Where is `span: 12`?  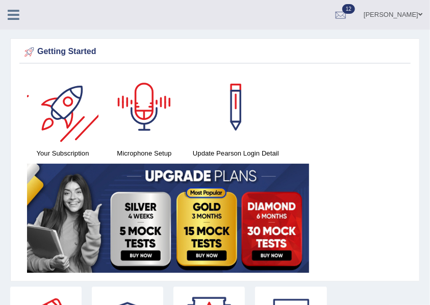 span: 12 is located at coordinates (348, 9).